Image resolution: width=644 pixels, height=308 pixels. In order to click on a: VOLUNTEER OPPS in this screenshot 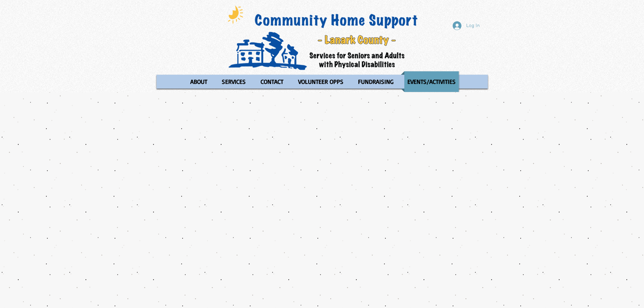, I will do `click(321, 81)`.